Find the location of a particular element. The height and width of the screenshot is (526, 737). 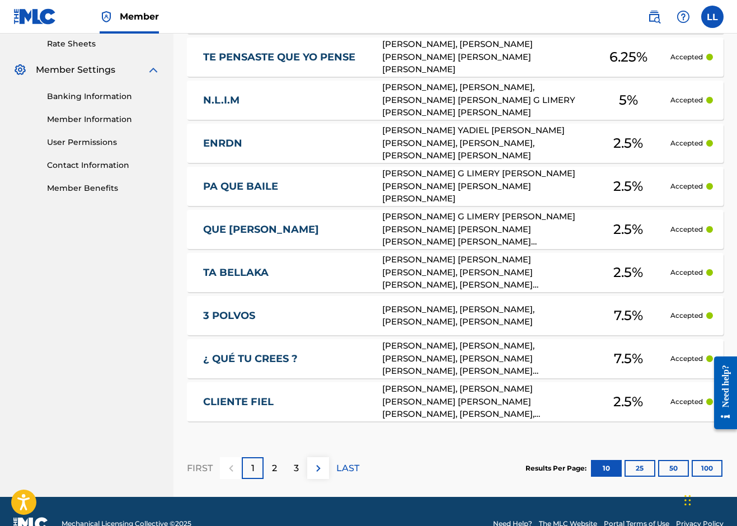

a: ENRDN is located at coordinates (286, 143).